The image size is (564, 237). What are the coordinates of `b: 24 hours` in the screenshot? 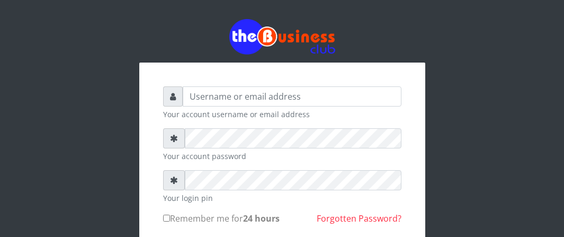 It's located at (261, 218).